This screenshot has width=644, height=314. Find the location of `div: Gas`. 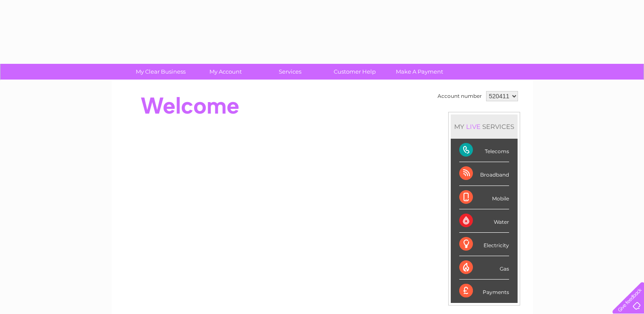

div: Gas is located at coordinates (484, 267).